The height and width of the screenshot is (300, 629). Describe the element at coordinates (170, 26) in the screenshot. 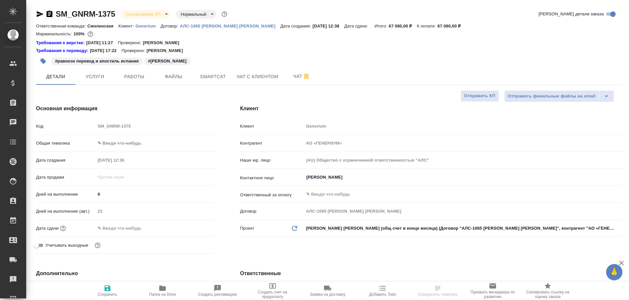

I see `p: Договор:` at that location.